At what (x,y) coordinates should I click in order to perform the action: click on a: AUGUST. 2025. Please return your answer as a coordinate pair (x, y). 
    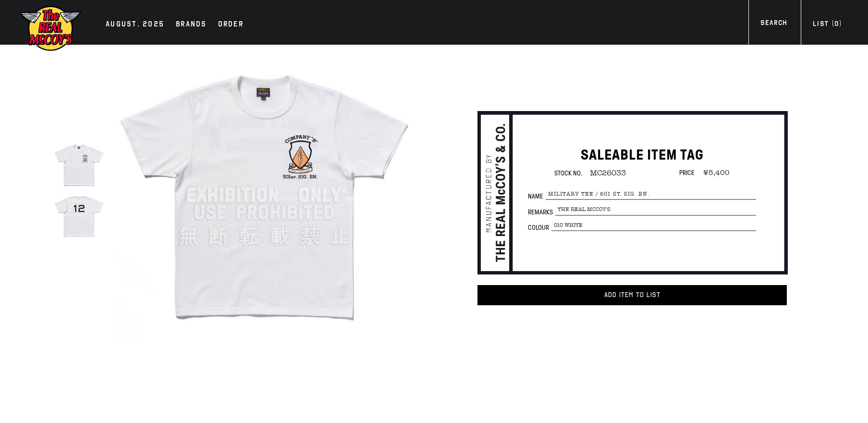
    Looking at the image, I should click on (135, 25).